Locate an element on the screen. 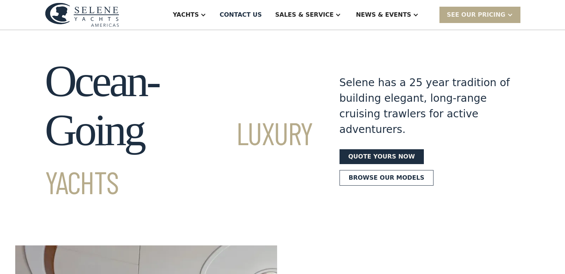 The image size is (565, 274). a: Browse our models is located at coordinates (387, 178).